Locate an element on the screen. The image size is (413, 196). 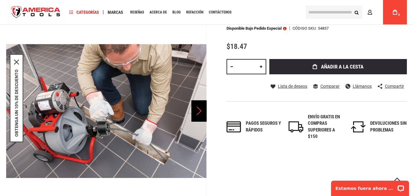
img: Herramientas de América is located at coordinates (36, 12).